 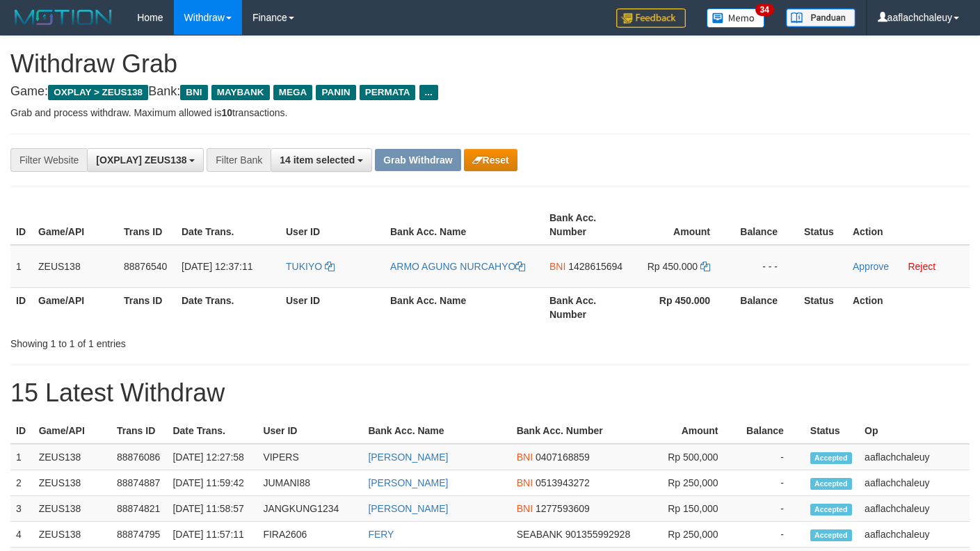 I want to click on td: JUMANI88, so click(x=310, y=483).